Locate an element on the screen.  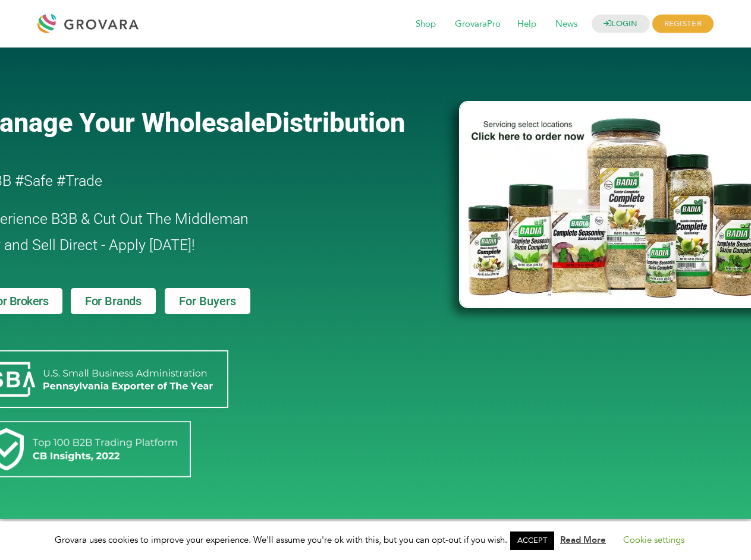
a: Help is located at coordinates (527, 24).